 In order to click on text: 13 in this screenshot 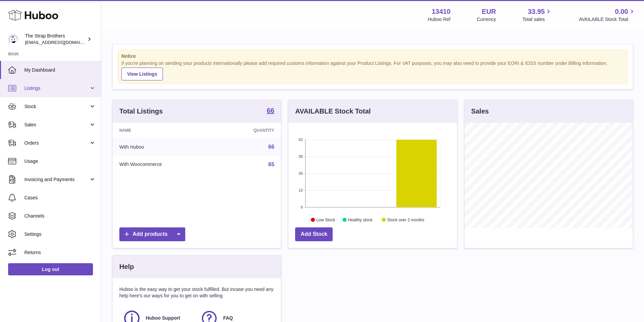, I will do `click(301, 190)`.